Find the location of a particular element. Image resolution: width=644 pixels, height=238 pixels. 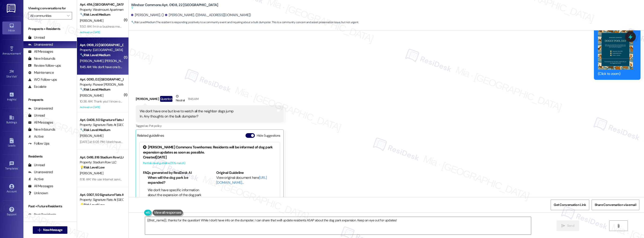

div: Neutral is located at coordinates (180, 99).